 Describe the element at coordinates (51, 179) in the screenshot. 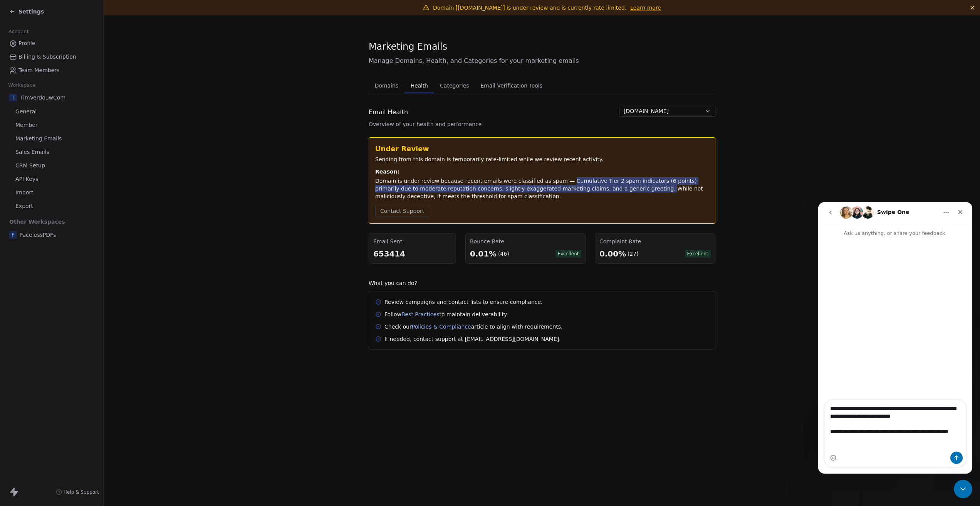

I see `a: API Keys` at that location.